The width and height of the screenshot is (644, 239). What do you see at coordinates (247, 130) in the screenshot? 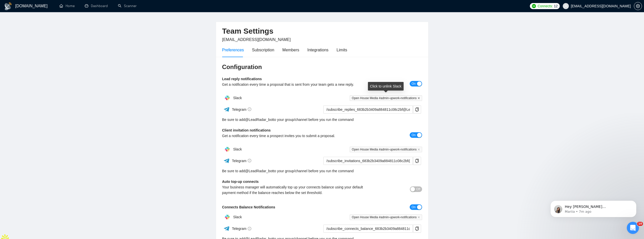
I see `b: Client invitation notifications` at bounding box center [247, 130].